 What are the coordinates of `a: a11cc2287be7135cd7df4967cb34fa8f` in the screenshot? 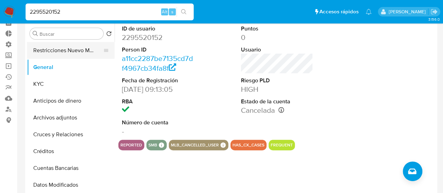 It's located at (157, 63).